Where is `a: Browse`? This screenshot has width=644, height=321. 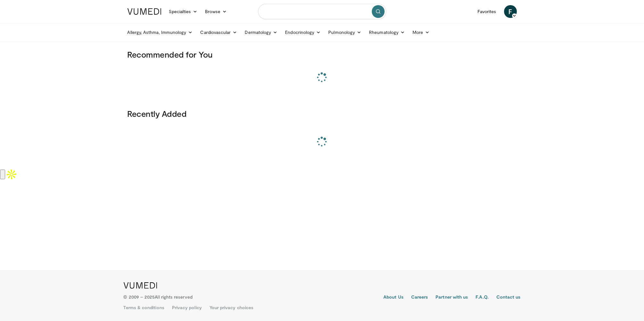
a: Browse is located at coordinates (216, 12).